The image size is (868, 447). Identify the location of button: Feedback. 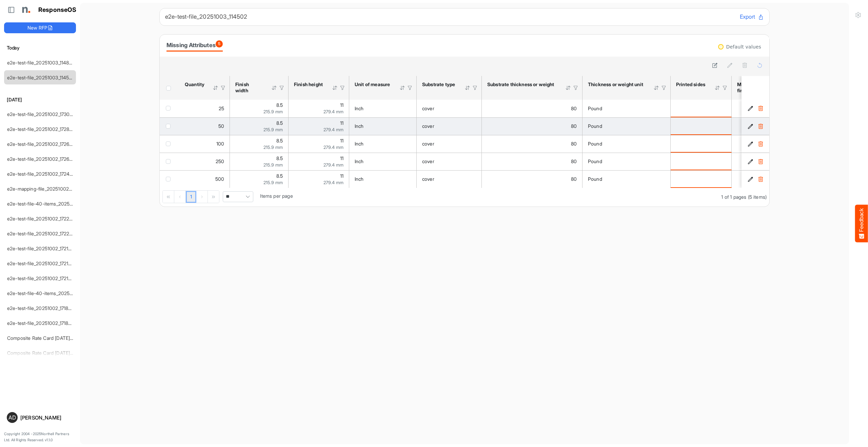
(862, 223).